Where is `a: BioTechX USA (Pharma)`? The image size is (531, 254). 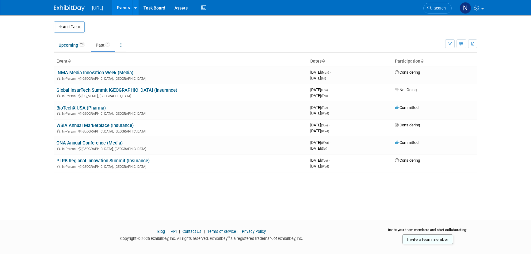 a: BioTechX USA (Pharma) is located at coordinates (81, 108).